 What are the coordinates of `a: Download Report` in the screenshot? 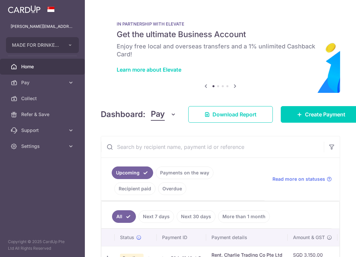 It's located at (230, 114).